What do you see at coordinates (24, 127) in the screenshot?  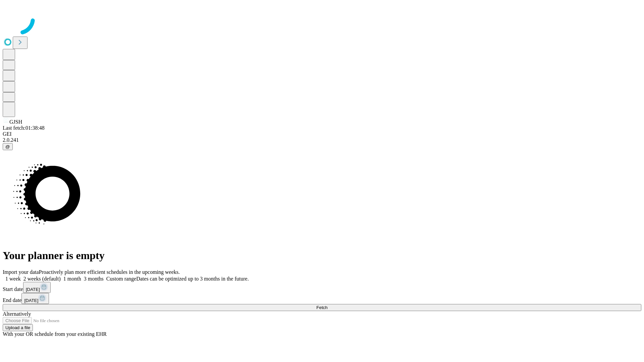 I see `span: Last fetch: 01:38:48` at bounding box center [24, 127].